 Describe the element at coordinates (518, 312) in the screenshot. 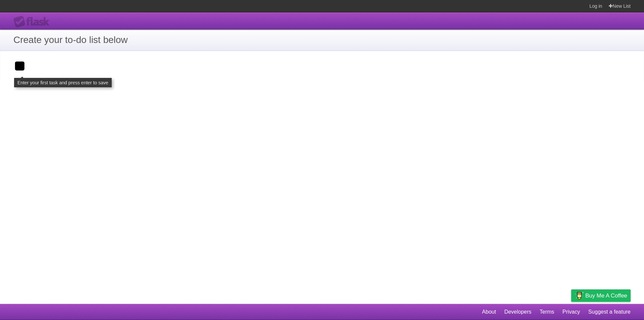

I see `a: Developers` at that location.